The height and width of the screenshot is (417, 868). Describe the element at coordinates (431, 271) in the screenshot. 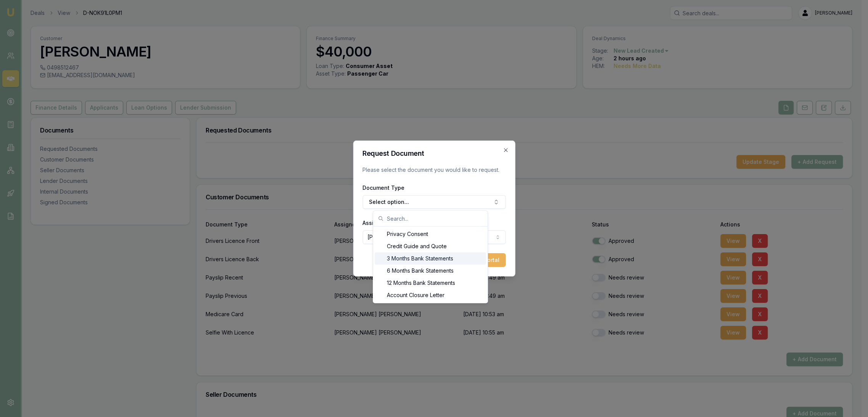

I see `div: 6 Months Bank Statements` at that location.